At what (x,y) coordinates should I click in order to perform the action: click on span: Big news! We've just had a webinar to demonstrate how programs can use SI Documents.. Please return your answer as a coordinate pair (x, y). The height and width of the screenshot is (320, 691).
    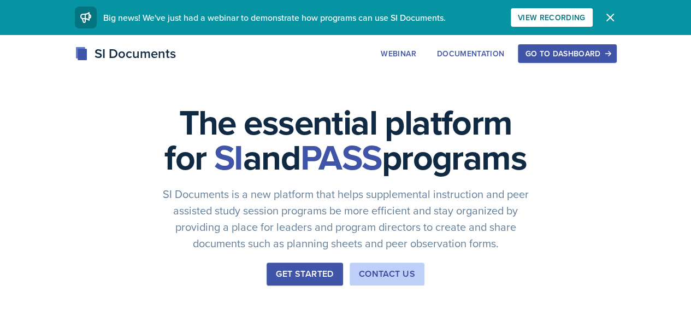
    Looking at the image, I should click on (274, 17).